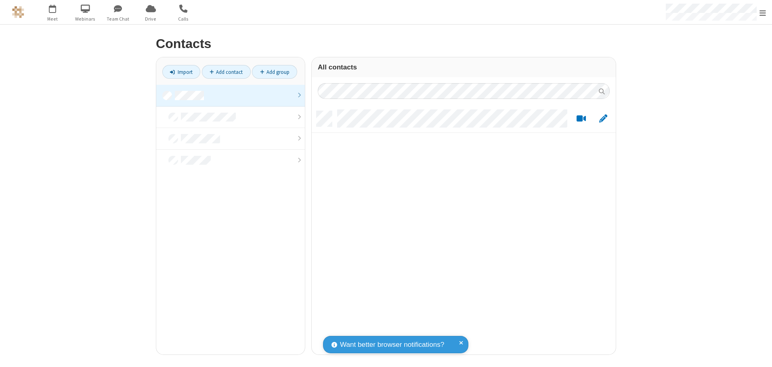 This screenshot has width=772, height=367. I want to click on span: Team Chat, so click(118, 19).